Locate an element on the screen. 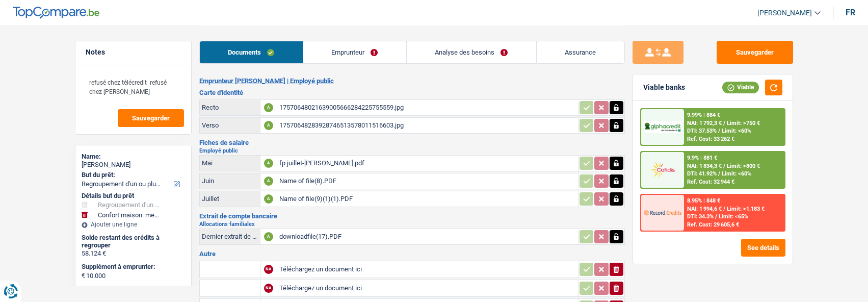  h2: Employé public is located at coordinates (412, 150).